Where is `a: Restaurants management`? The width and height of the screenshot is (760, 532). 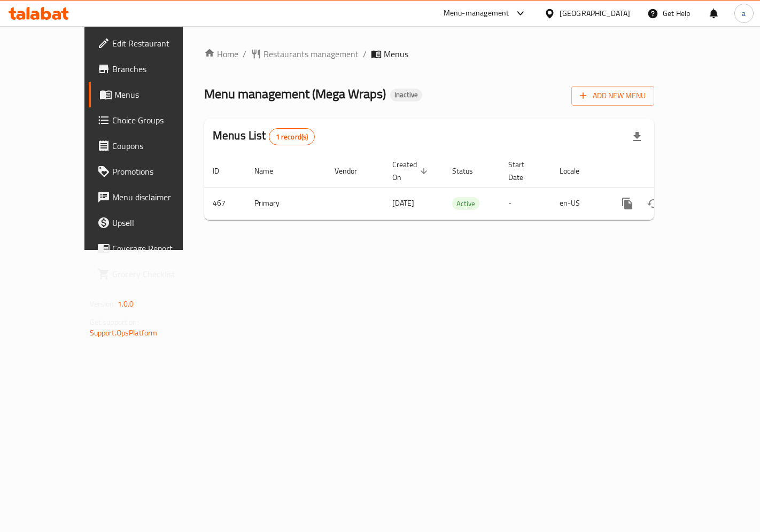 a: Restaurants management is located at coordinates (305, 54).